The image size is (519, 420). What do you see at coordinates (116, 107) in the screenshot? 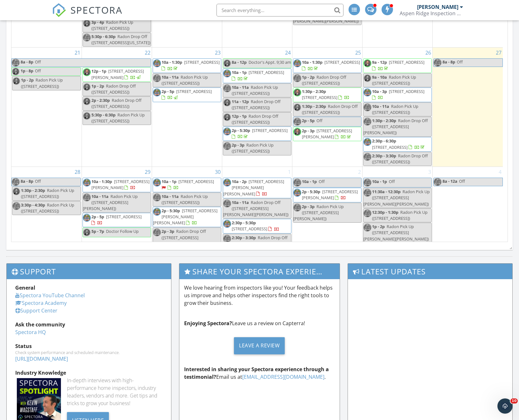
I see `td: Go to September 22, 2025` at bounding box center [116, 107].